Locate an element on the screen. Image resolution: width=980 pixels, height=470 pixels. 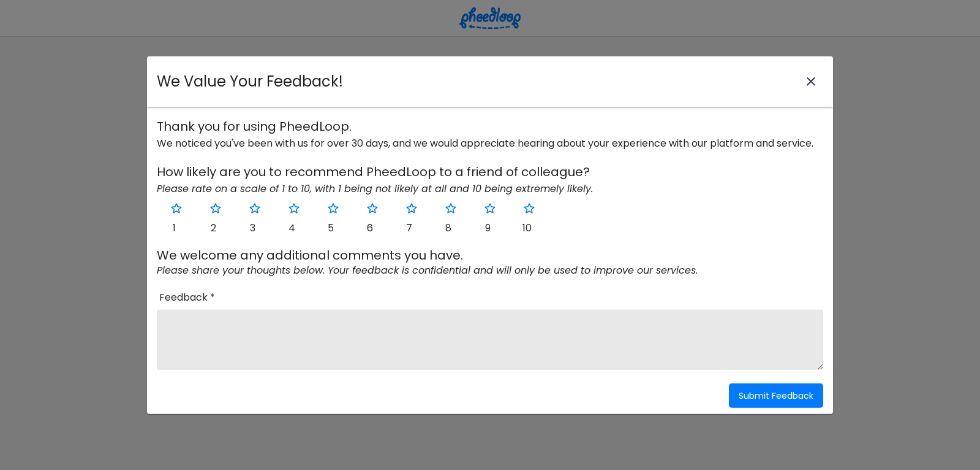
p: 4 is located at coordinates (292, 228).